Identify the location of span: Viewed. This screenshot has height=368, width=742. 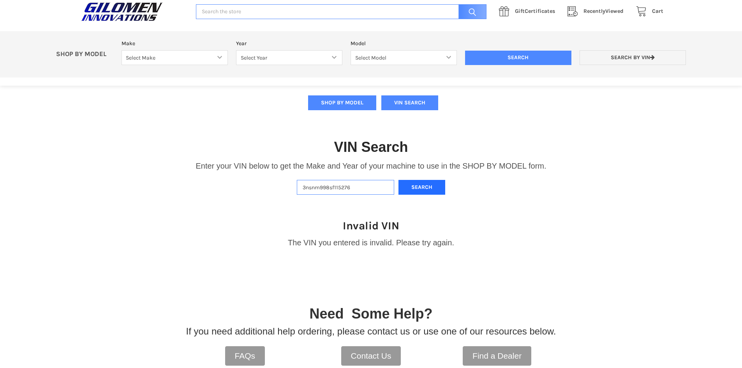
(604, 11).